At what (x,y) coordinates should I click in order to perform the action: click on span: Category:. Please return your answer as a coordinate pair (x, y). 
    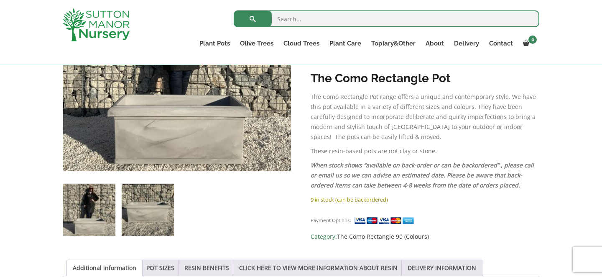
    Looking at the image, I should click on (425, 237).